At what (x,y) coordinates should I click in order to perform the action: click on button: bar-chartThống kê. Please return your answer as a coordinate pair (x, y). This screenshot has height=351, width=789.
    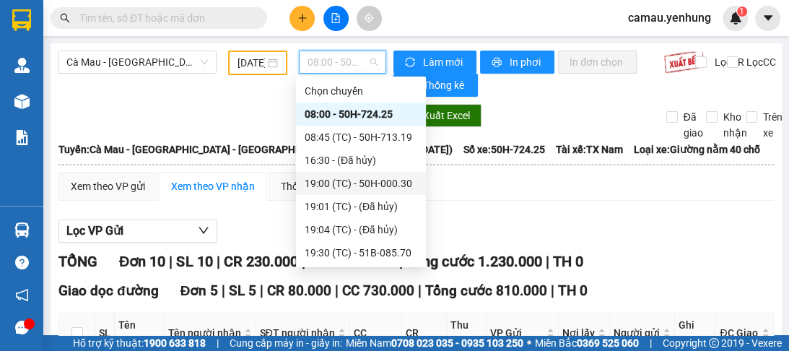
    Looking at the image, I should click on (435, 85).